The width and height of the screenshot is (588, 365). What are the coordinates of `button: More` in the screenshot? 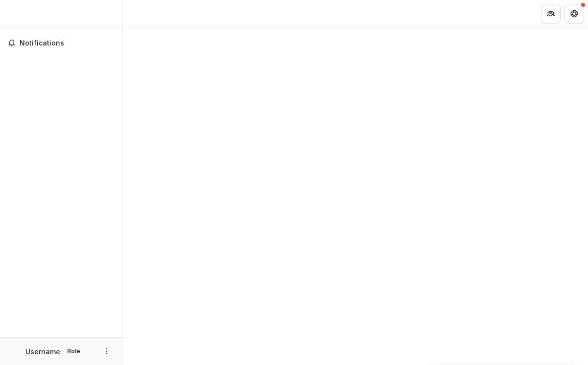 It's located at (106, 351).